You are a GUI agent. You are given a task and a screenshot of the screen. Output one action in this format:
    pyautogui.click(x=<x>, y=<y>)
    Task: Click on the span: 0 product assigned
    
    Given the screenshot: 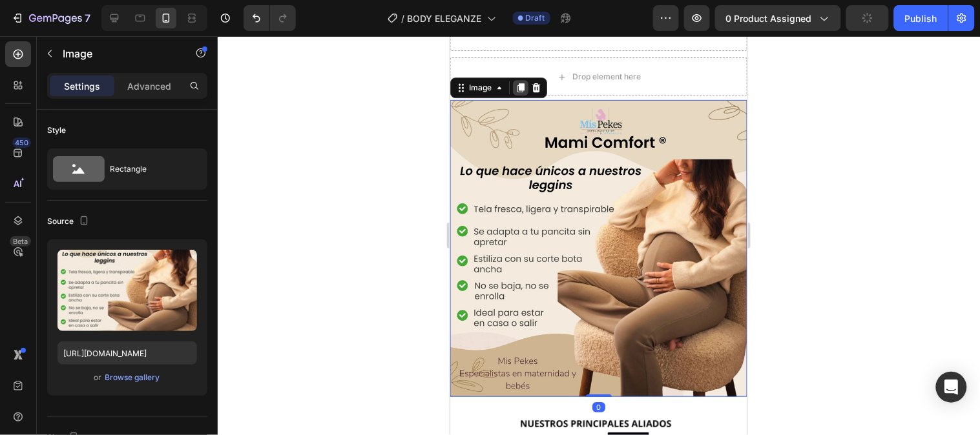 What is the action you would take?
    pyautogui.click(x=768, y=18)
    